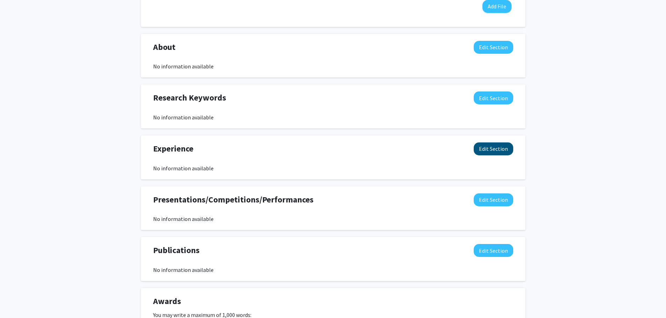  I want to click on span: Presentations/Competitions/Performances, so click(233, 200).